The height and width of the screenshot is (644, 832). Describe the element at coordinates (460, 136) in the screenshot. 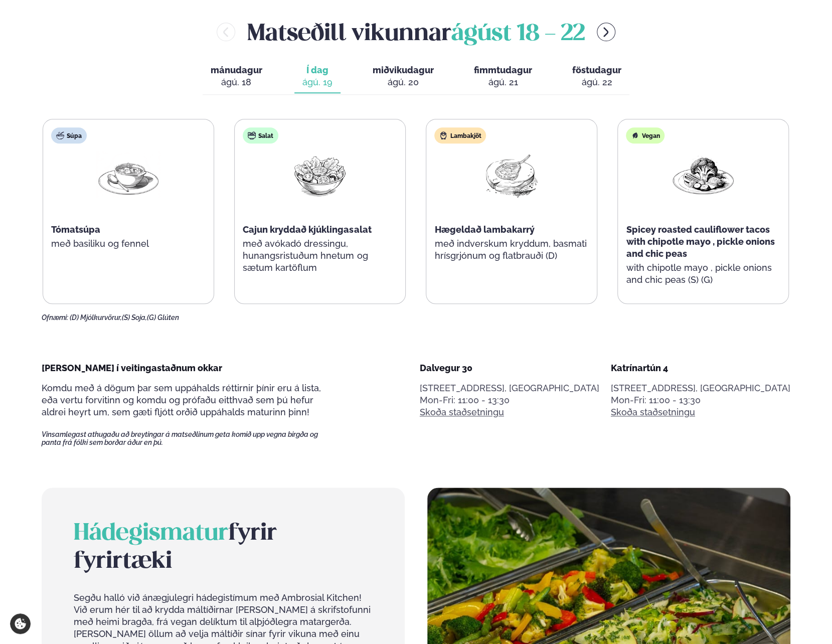

I see `div: Lambakjöt` at that location.